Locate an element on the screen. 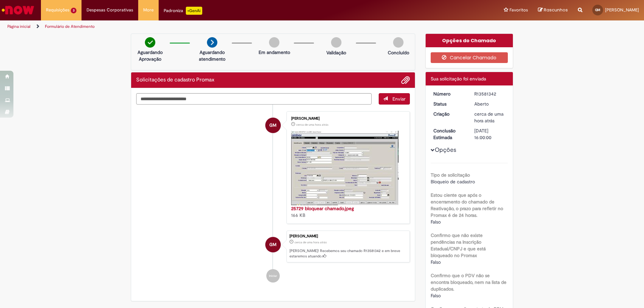  b: Confirmo que não existe pendências na Inscrição Estadual/CNPJ e que está bloqueado no Promax is located at coordinates (458, 246).